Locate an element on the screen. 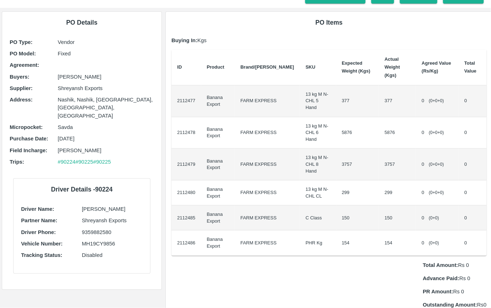 This screenshot has height=308, width=491. b: Buyers : is located at coordinates (19, 77).